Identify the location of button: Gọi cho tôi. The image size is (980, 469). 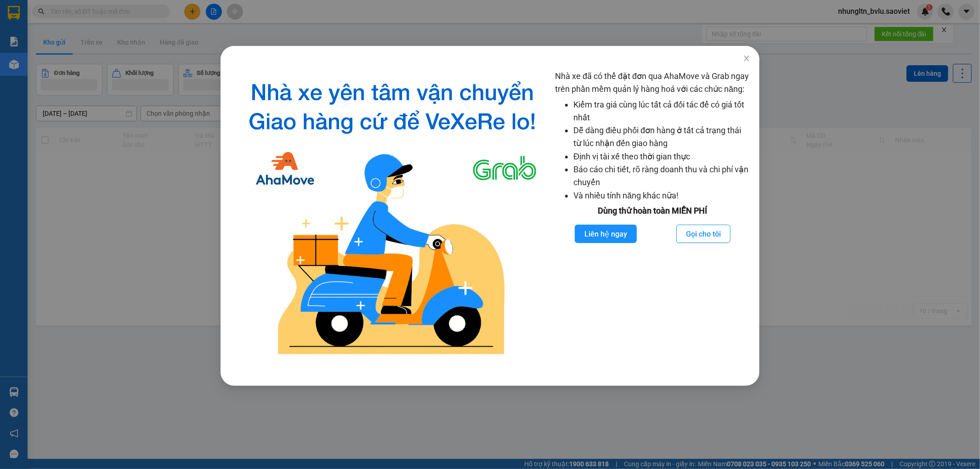
(704, 234).